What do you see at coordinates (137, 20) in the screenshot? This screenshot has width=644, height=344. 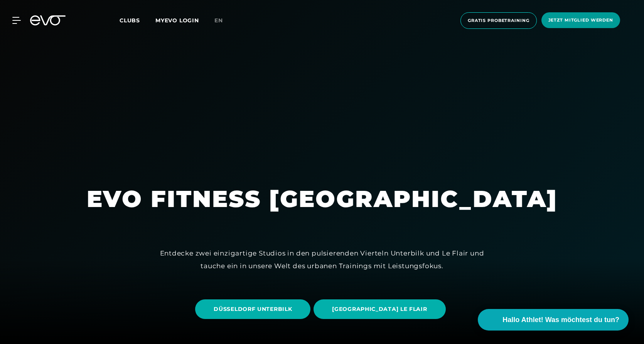 I see `a: Clubs` at bounding box center [137, 20].